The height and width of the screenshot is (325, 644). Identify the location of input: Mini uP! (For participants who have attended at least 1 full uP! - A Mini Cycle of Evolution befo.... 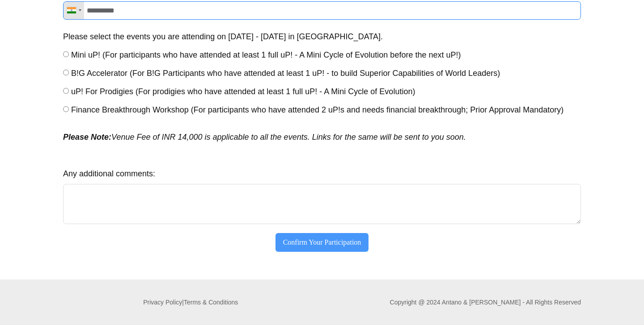
(66, 54).